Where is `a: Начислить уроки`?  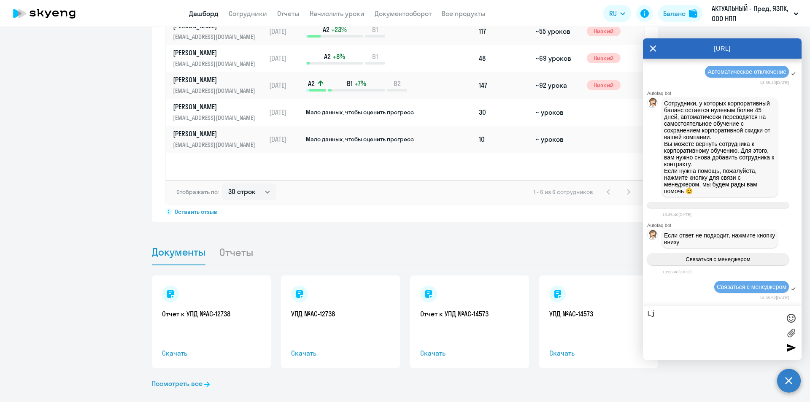 a: Начислить уроки is located at coordinates (337, 14).